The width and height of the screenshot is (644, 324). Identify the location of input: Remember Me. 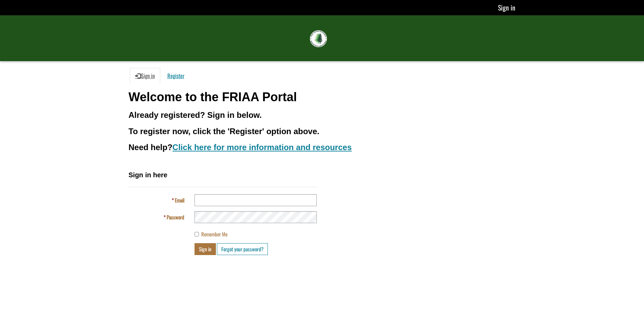
(197, 234).